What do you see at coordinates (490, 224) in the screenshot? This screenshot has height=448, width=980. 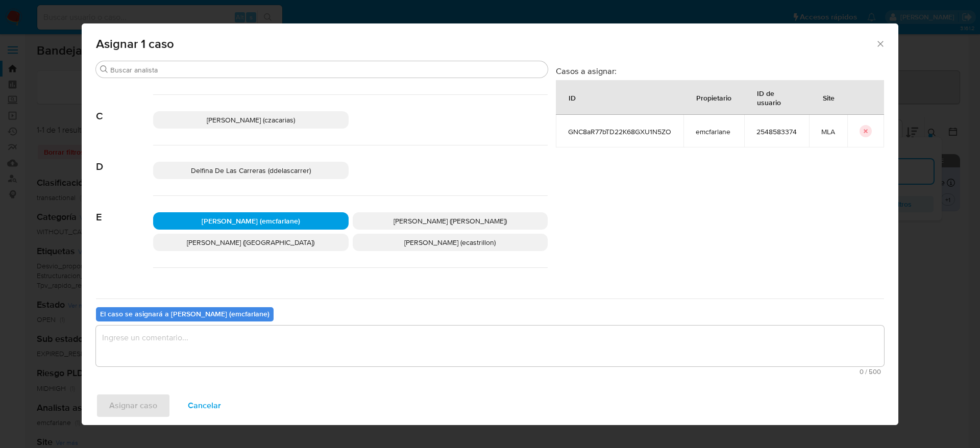 I see `div: assign-modal` at bounding box center [490, 224].